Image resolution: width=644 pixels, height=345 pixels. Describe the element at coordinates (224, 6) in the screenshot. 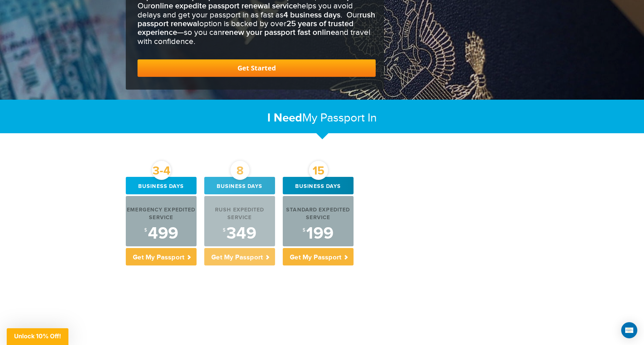

I see `b: online expedite passport renewal service` at that location.